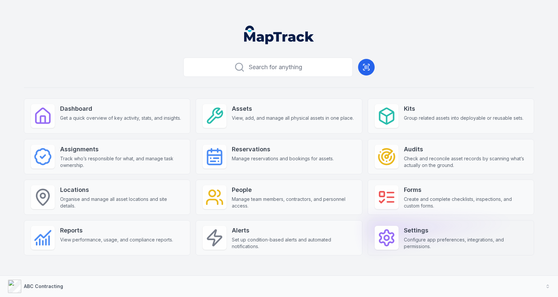  Describe the element at coordinates (465, 202) in the screenshot. I see `span: Create and complete checklists, inspections, and custom forms.` at that location.